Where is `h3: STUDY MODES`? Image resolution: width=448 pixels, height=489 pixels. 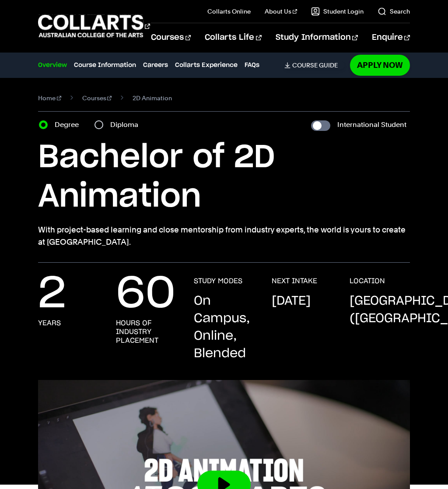 h3: STUDY MODES is located at coordinates (218, 281).